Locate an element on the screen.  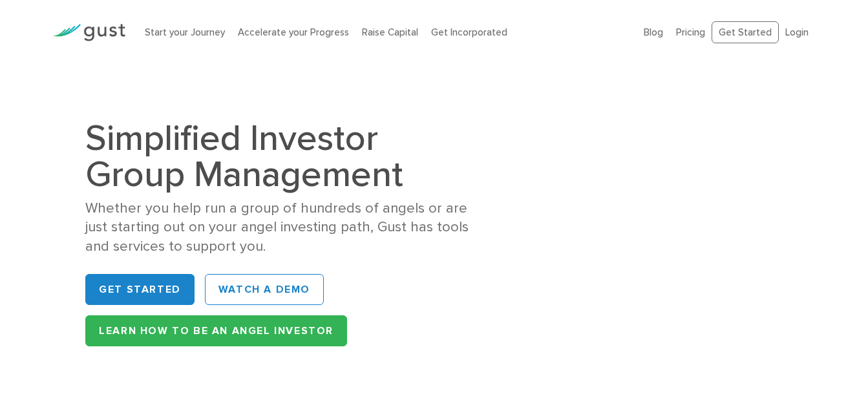
div: Whether you help run a group of hundreds of angels or are just starting out on your angel investi... is located at coordinates (284, 228).